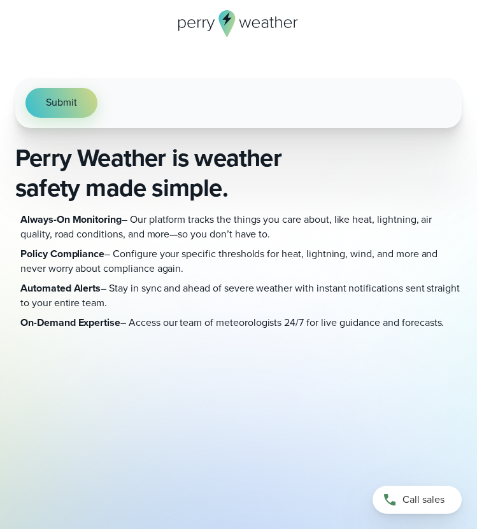  I want to click on span: Call sales, so click(424, 500).